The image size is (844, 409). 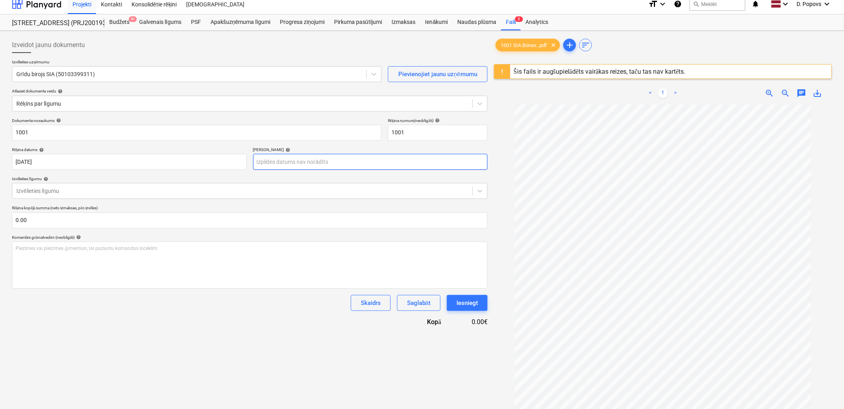 What do you see at coordinates (371, 303) in the screenshot?
I see `button: Skaidrs` at bounding box center [371, 303].